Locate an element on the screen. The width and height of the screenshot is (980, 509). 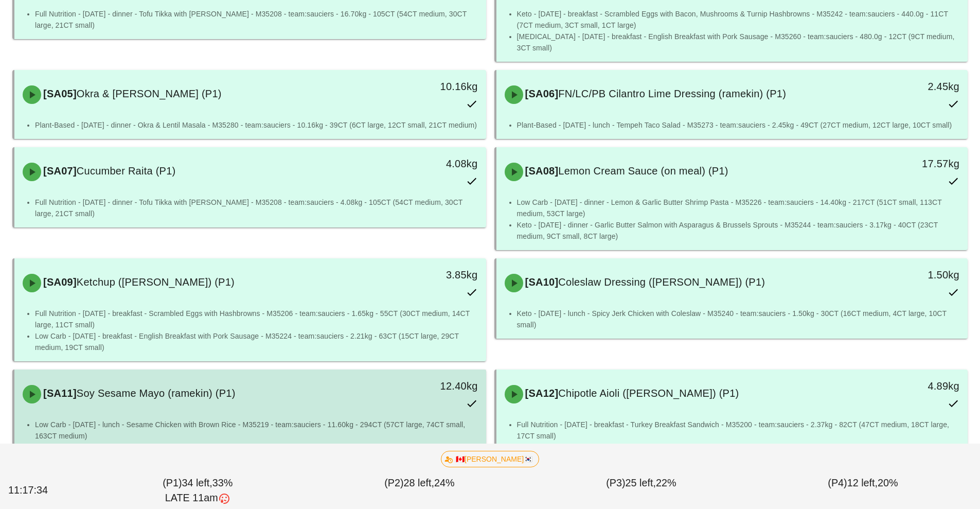
div: (P2) 24% is located at coordinates (419, 490).